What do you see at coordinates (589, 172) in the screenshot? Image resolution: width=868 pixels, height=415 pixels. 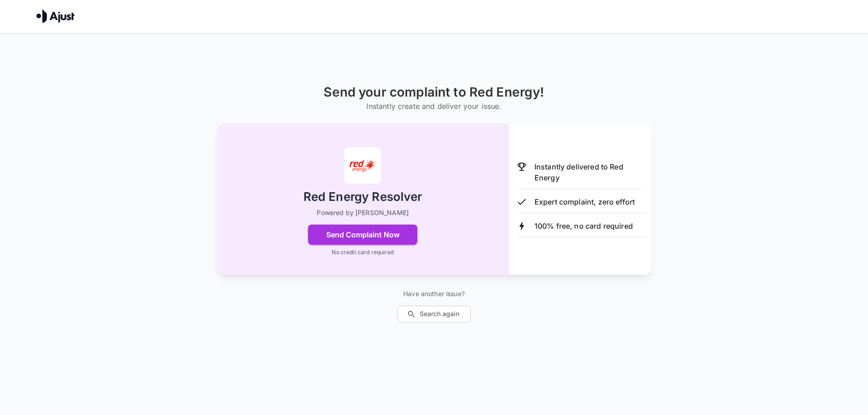 I see `p: Instantly delivered to Red Energy` at bounding box center [589, 172].